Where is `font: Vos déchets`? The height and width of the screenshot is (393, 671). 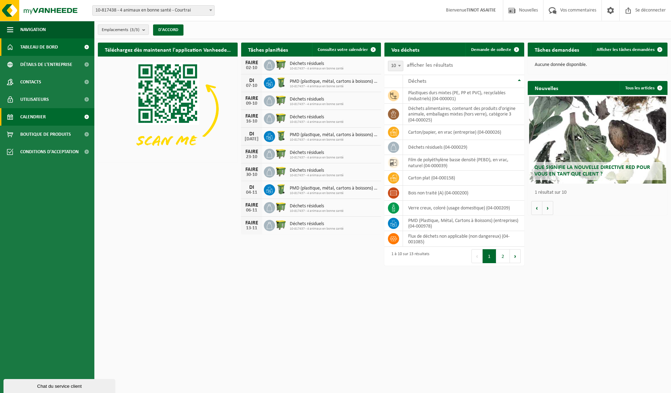 font: Vos déchets is located at coordinates (405, 50).